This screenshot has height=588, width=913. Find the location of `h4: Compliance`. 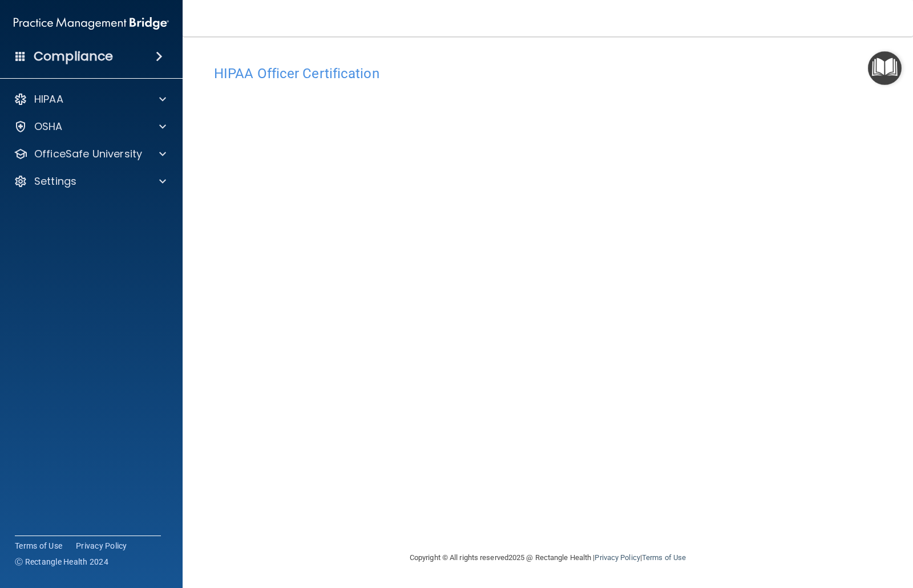

h4: Compliance is located at coordinates (73, 57).